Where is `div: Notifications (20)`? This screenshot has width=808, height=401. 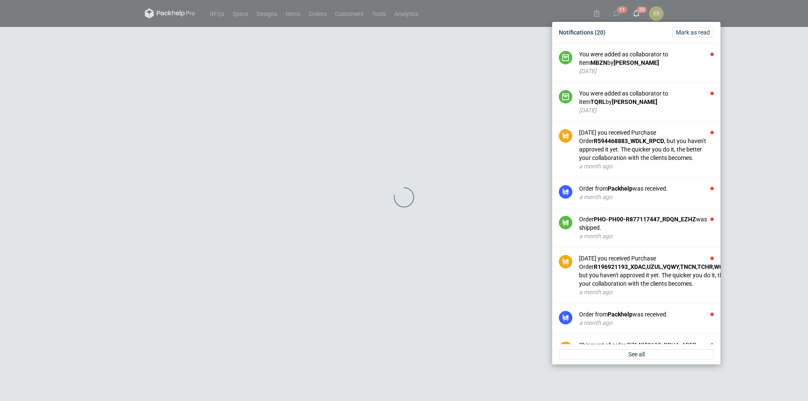 div: Notifications (20) is located at coordinates (636, 32).